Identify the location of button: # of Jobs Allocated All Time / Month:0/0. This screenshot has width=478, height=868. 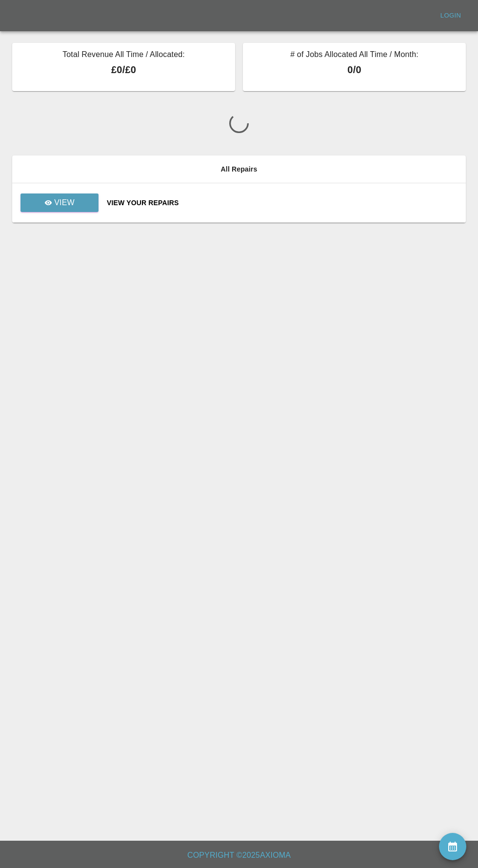
(354, 67).